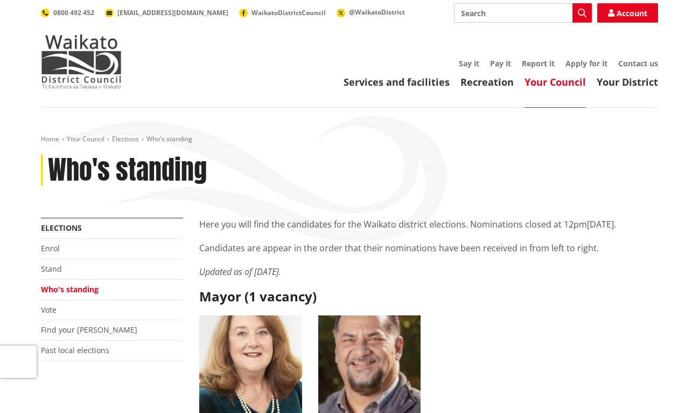 This screenshot has height=413, width=699. What do you see at coordinates (469, 63) in the screenshot?
I see `a: Say it` at bounding box center [469, 63].